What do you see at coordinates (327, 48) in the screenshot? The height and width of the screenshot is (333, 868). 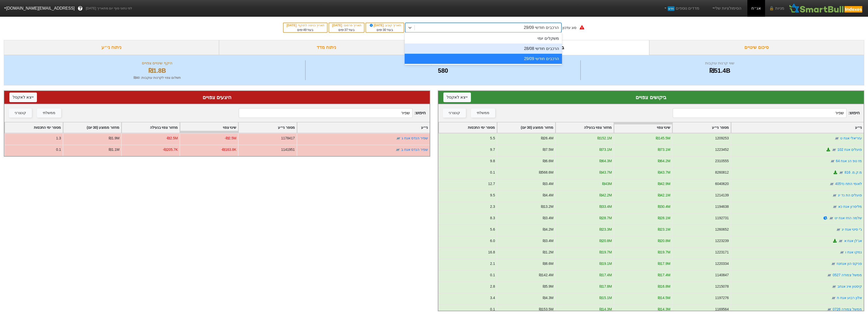 I see `div: ניתוח מדד` at bounding box center [327, 48].